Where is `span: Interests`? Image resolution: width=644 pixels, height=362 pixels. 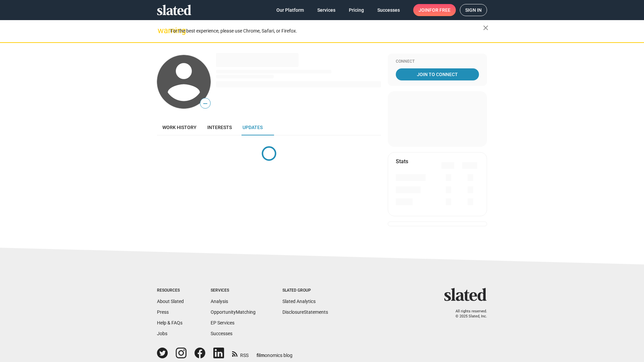
span: Interests is located at coordinates (219, 127).